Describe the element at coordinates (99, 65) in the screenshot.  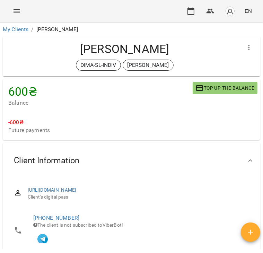
I see `div: DIMA-SL-INDIV` at that location.